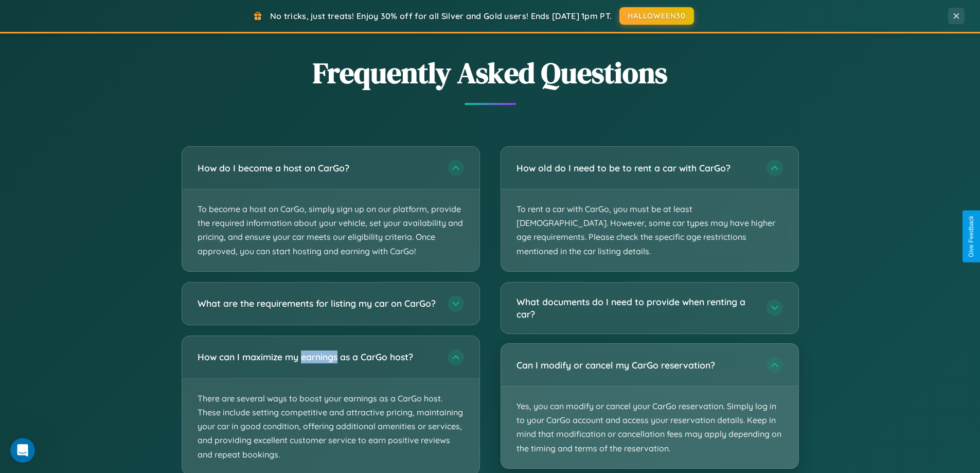 The height and width of the screenshot is (473, 980). What do you see at coordinates (637, 365) in the screenshot?
I see `h3: Can I modify or cancel my CarGo reservation?` at bounding box center [637, 365].